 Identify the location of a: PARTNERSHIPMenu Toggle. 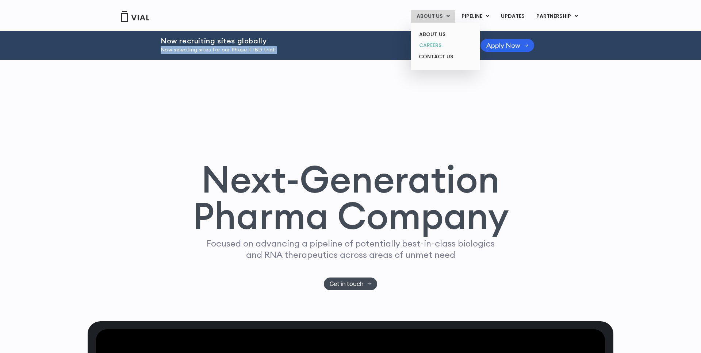
(557, 16).